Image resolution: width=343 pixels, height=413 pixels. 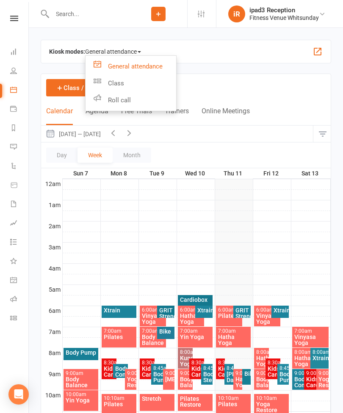 What do you see at coordinates (165, 332) in the screenshot?
I see `div: Bike` at bounding box center [165, 332].